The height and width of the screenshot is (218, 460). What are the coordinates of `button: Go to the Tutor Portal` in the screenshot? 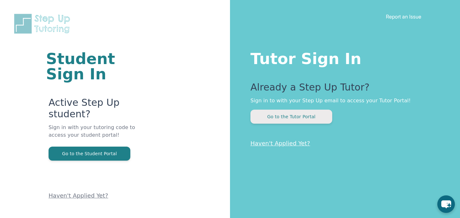 It's located at (291, 117).